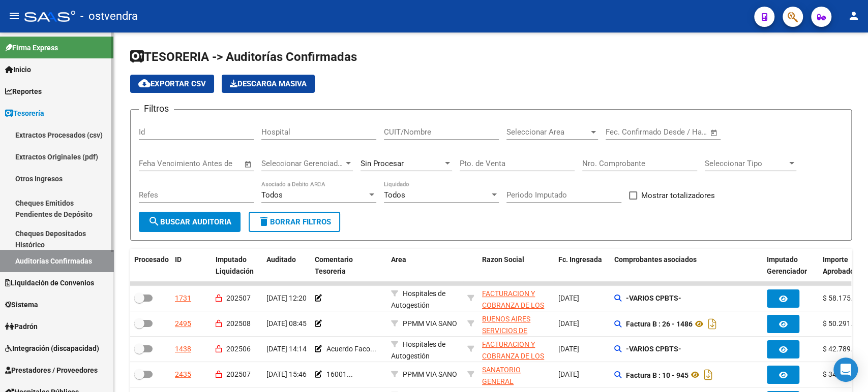  Describe the element at coordinates (178, 260) in the screenshot. I see `span: ID` at that location.